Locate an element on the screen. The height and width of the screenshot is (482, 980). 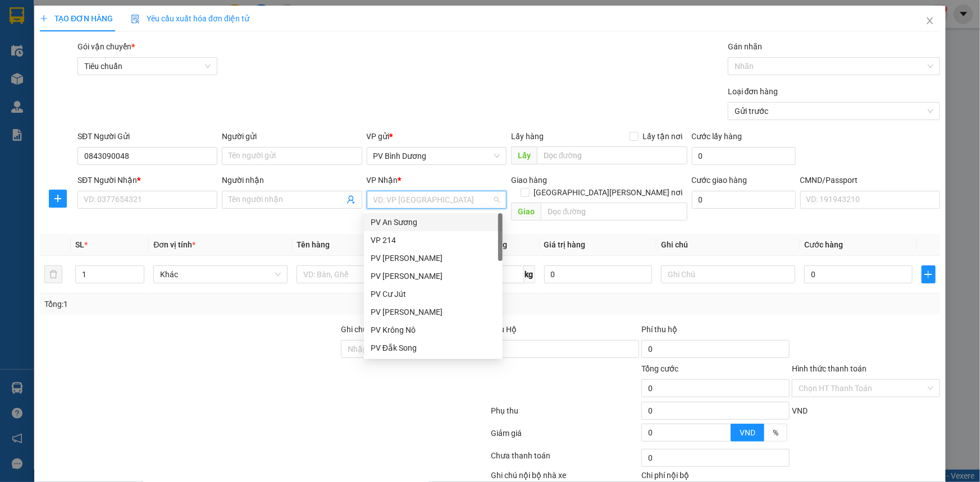
span: Thu Hộ is located at coordinates (504, 329).